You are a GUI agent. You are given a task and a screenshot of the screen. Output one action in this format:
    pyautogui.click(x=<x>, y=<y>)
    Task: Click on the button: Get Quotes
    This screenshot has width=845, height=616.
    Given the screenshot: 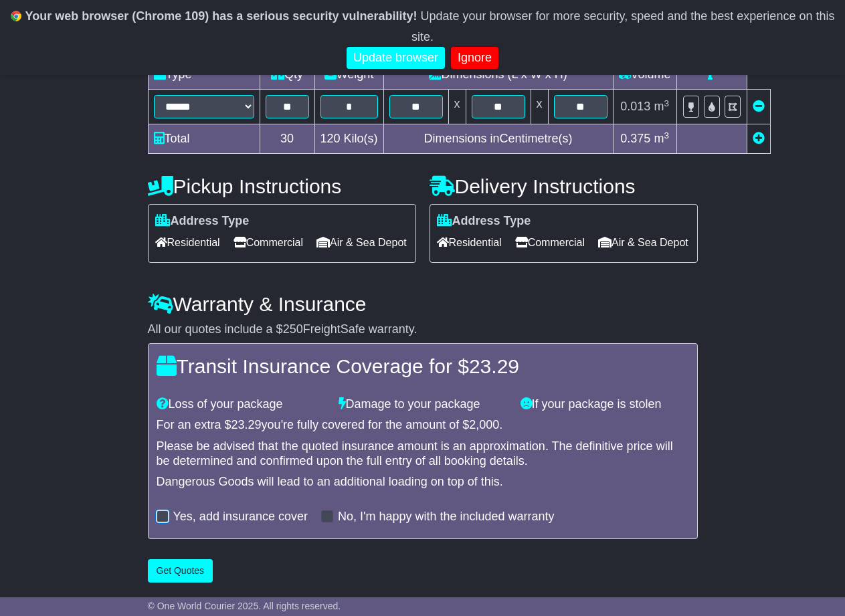 What is the action you would take?
    pyautogui.click(x=180, y=571)
    